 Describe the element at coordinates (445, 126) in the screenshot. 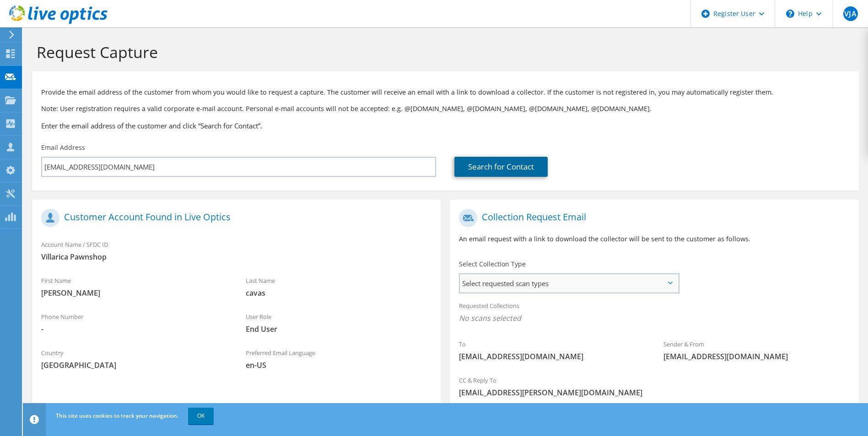

I see `h3: Enter the email address of the customer and click “Search for Contact”.` at that location.